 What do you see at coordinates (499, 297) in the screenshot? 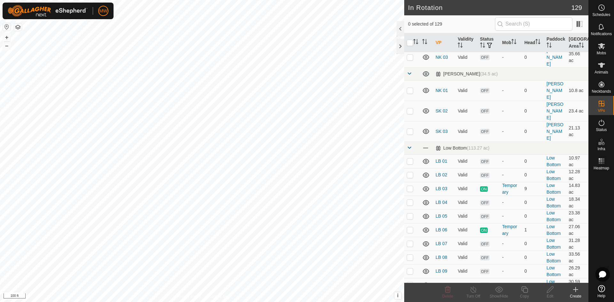
I see `div: Show/Hide` at bounding box center [499, 297].